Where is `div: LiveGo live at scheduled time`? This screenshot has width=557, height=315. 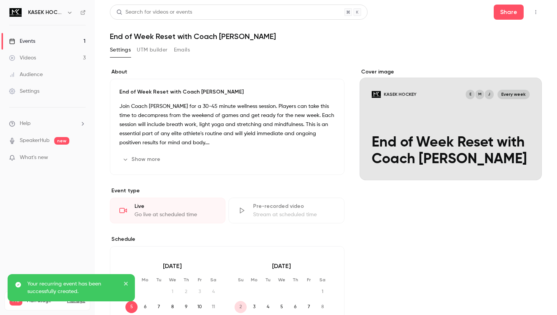
div: LiveGo live at scheduled time is located at coordinates (167, 211).